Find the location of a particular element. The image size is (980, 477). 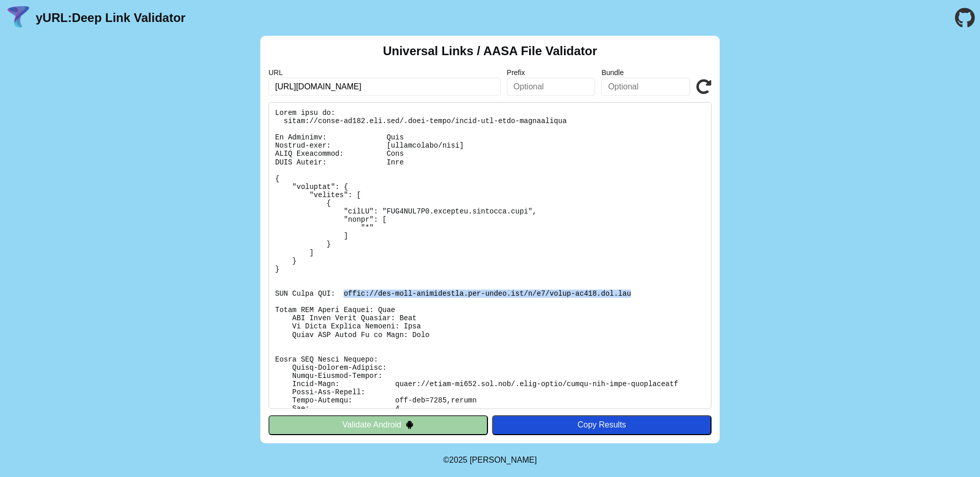

input: Required is located at coordinates (384, 87).